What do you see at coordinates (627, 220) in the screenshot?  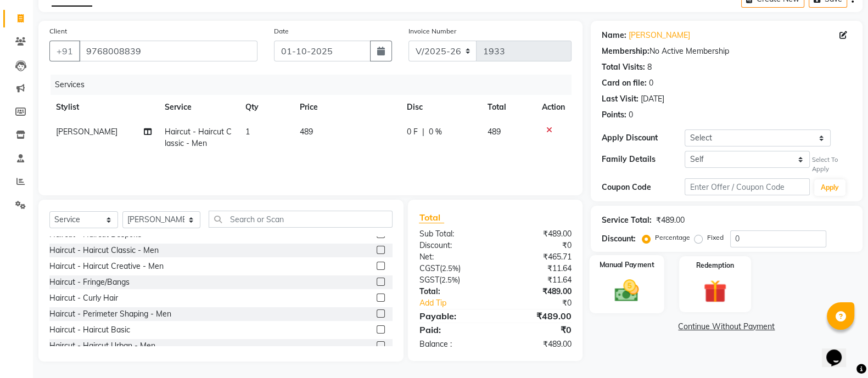 I see `div: Service Total:` at bounding box center [627, 220].